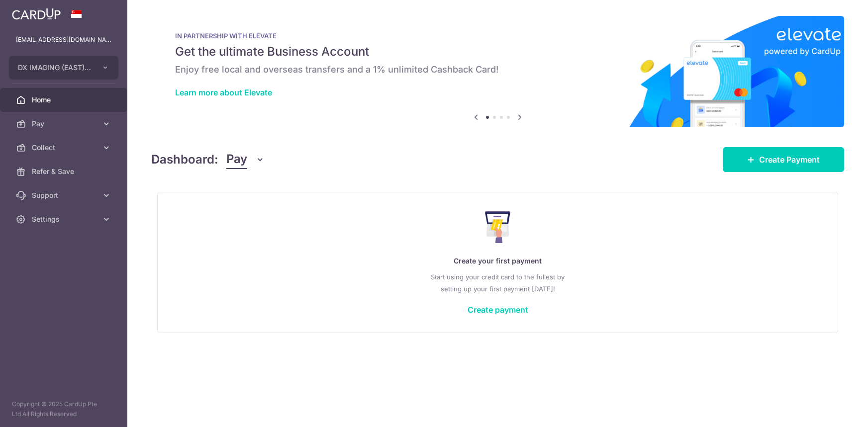 The height and width of the screenshot is (427, 868). I want to click on a: Create Payment, so click(783, 159).